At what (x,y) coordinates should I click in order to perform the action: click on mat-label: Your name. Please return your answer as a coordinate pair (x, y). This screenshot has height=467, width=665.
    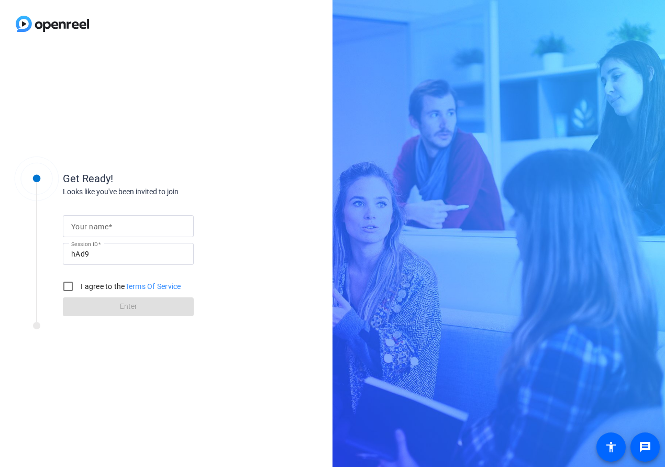
    Looking at the image, I should click on (90, 227).